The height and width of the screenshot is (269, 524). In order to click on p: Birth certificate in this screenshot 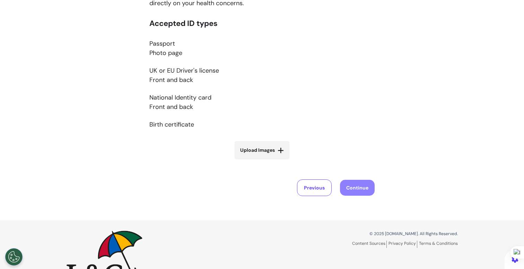, I will do `click(262, 125)`.